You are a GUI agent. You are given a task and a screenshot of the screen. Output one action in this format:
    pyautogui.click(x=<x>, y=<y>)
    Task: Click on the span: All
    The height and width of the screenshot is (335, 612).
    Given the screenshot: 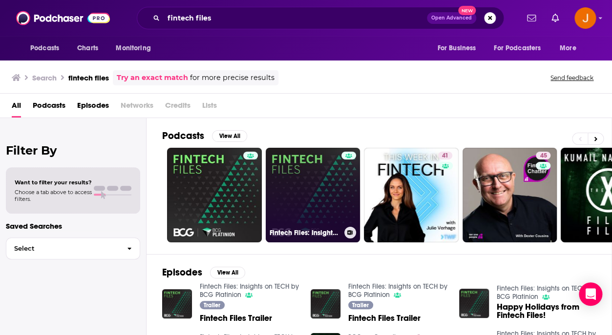 What is the action you would take?
    pyautogui.click(x=16, y=107)
    